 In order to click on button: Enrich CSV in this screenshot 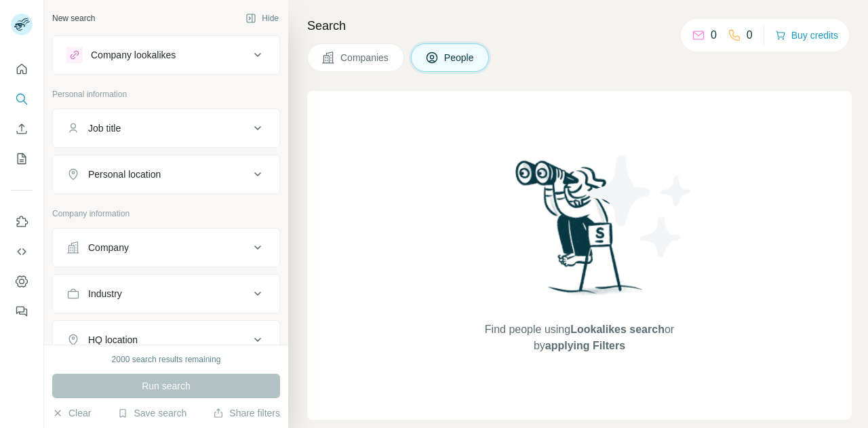, I will do `click(22, 129)`.